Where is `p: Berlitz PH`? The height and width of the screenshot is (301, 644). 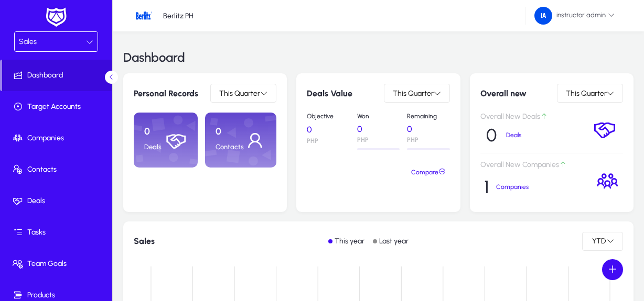
p: Berlitz PH is located at coordinates (178, 16).